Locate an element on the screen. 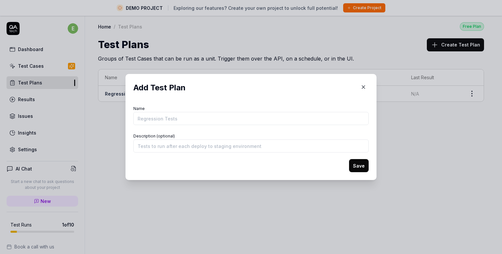 The height and width of the screenshot is (254, 502). button: Close Modal is located at coordinates (363, 87).